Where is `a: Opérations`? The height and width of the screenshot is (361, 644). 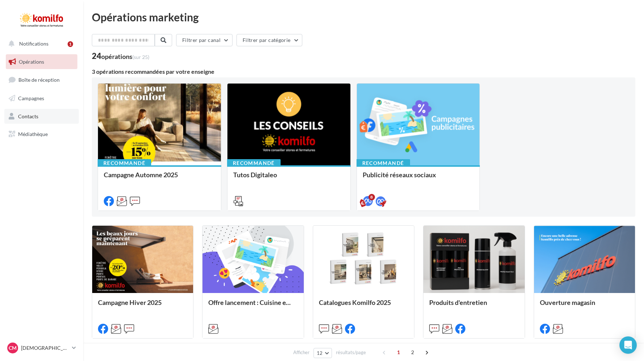 a: Opérations is located at coordinates (42, 62).